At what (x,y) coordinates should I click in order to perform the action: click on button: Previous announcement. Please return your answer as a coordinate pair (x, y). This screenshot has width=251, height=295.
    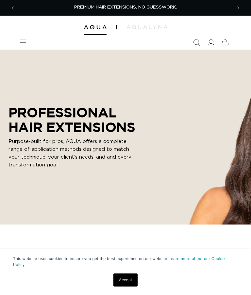
    Looking at the image, I should click on (13, 8).